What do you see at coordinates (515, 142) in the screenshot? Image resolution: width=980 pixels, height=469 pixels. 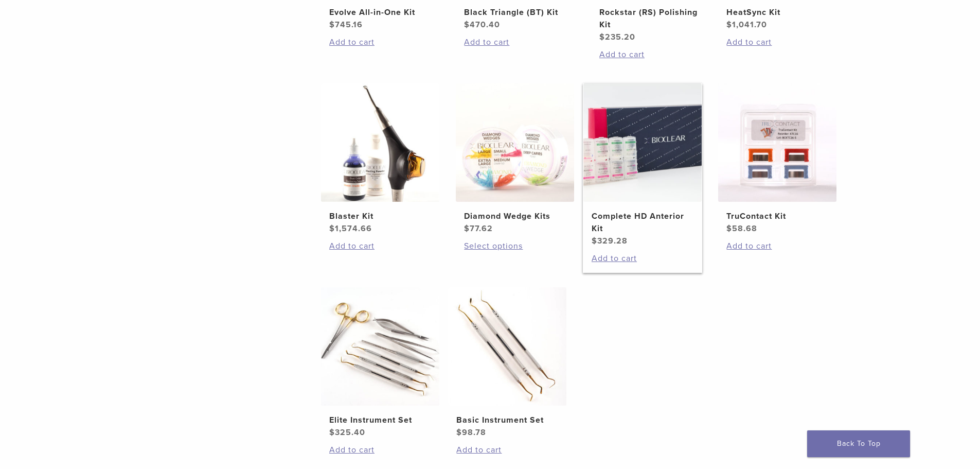 I see `img: Diamond Wedge Kits` at bounding box center [515, 142].